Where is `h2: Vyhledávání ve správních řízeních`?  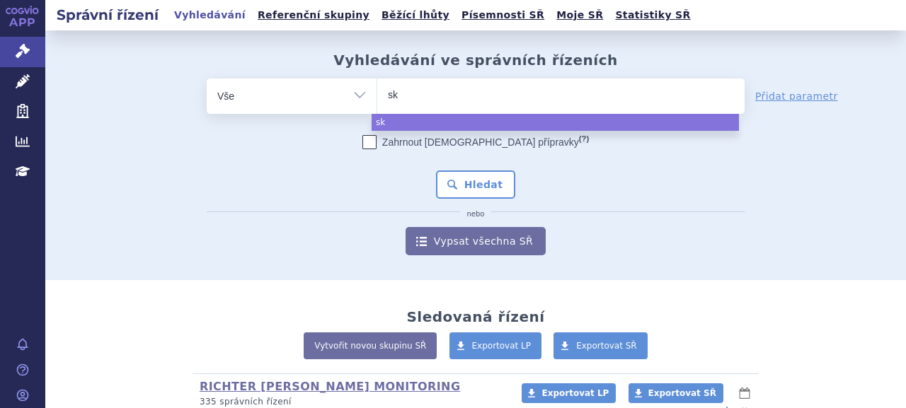 h2: Vyhledávání ve správních řízeních is located at coordinates (476, 60).